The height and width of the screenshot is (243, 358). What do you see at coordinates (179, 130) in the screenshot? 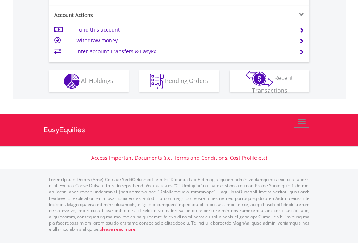
I see `a: EasyEquities` at bounding box center [179, 130].